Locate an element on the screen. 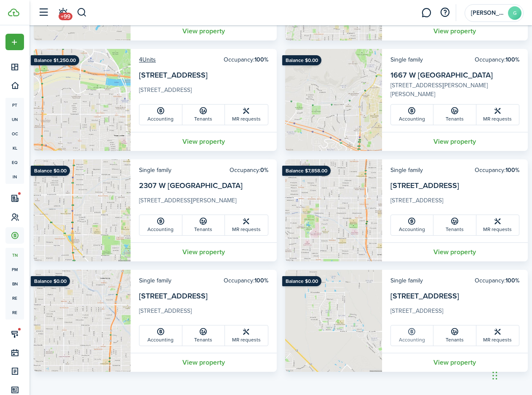  span: bn is located at coordinates (15, 284).